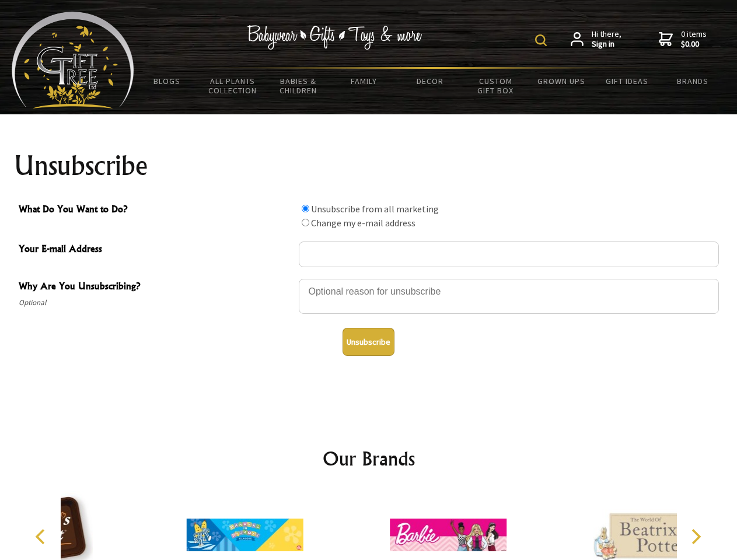  What do you see at coordinates (155, 250) in the screenshot?
I see `span: Your E-mail Address` at bounding box center [155, 250].